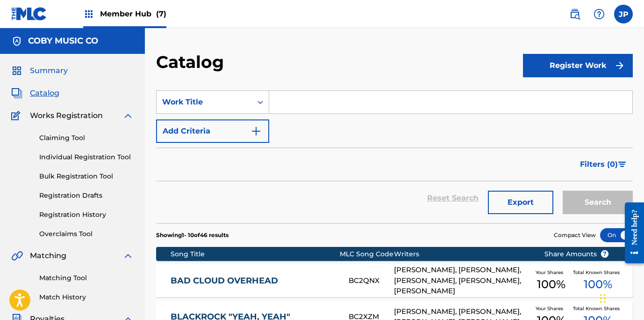 The image size is (644, 320). I want to click on img: Works Registration, so click(17, 116).